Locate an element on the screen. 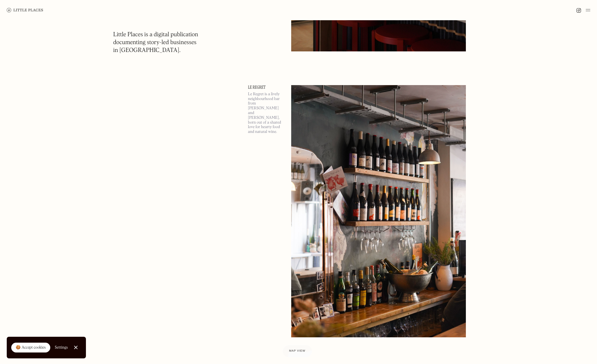 The image size is (597, 364). a: Close Cookie Popup is located at coordinates (76, 347).